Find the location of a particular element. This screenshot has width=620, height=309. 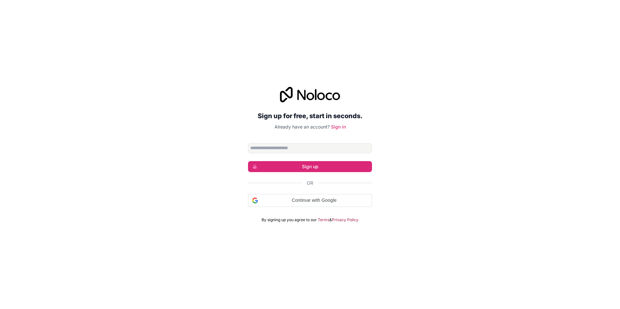

span: By signing up you agree to our is located at coordinates (289, 220).